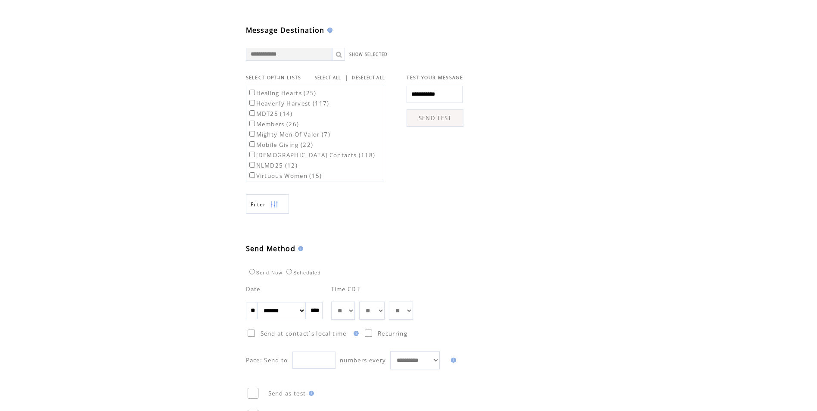 The height and width of the screenshot is (411, 817). Describe the element at coordinates (267, 360) in the screenshot. I see `span: Pace: Send to` at that location.